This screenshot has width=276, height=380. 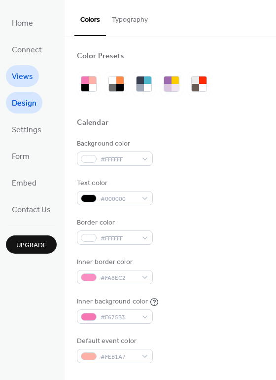 I want to click on a: Connect, so click(x=27, y=49).